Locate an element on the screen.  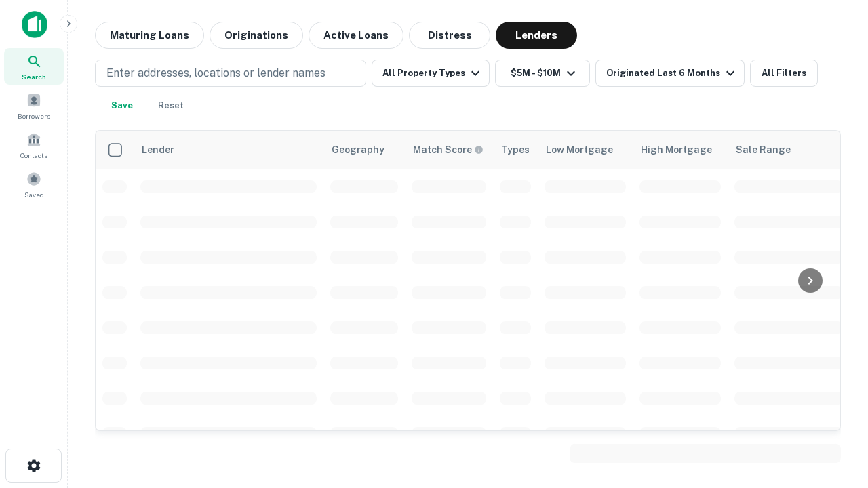
th: Geography is located at coordinates (364, 150).